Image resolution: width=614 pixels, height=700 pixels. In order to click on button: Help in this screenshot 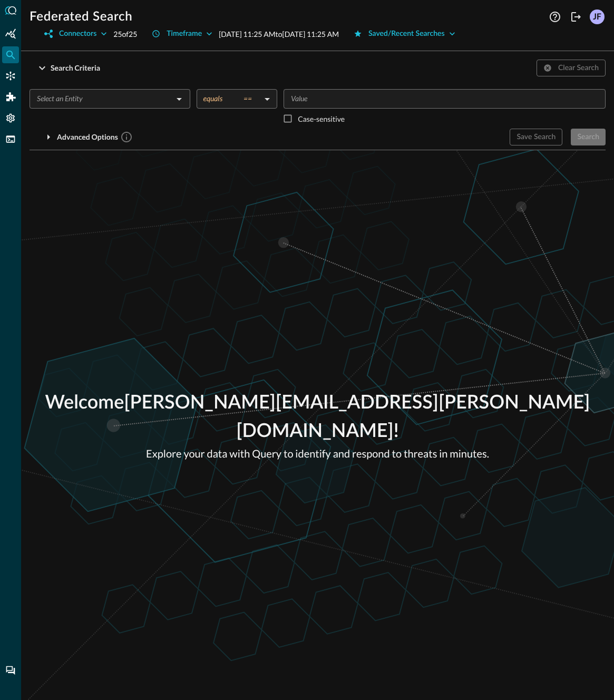, I will do `click(555, 17)`.